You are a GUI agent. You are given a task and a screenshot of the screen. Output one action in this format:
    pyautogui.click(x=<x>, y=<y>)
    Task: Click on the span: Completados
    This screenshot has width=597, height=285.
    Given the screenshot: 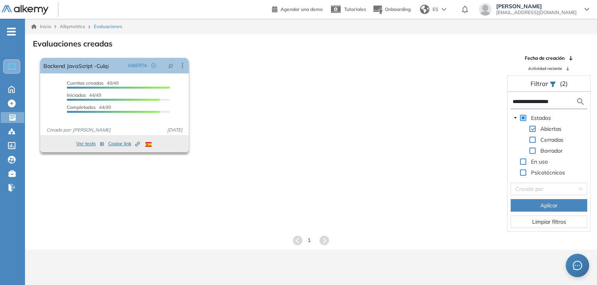 What is the action you would take?
    pyautogui.click(x=81, y=107)
    